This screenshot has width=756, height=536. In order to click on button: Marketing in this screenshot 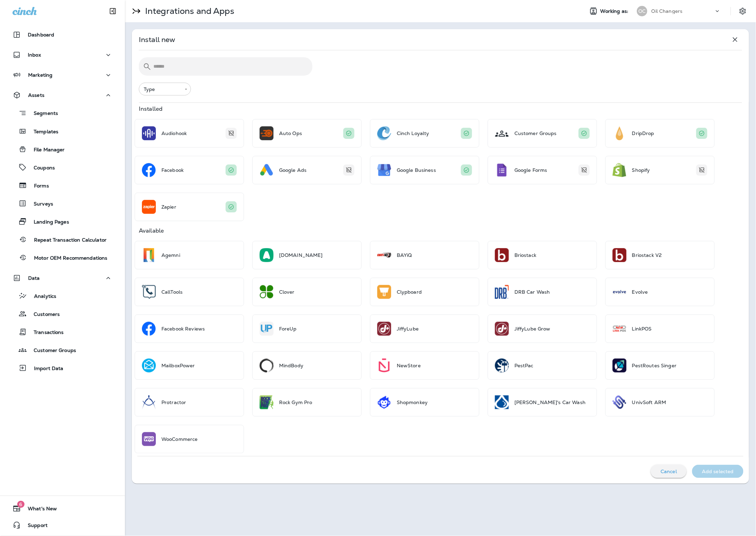, I will do `click(63, 75)`.